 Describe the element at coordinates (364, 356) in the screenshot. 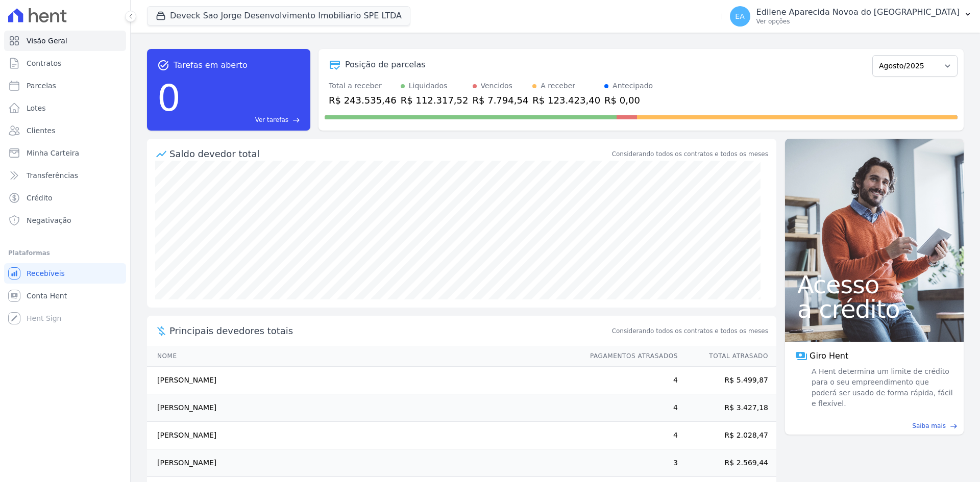

I see `th: Nome` at that location.